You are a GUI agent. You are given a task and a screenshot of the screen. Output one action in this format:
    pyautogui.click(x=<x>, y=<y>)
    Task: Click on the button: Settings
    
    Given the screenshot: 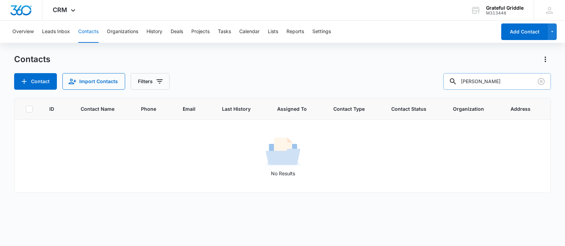 What is the action you would take?
    pyautogui.click(x=322, y=32)
    